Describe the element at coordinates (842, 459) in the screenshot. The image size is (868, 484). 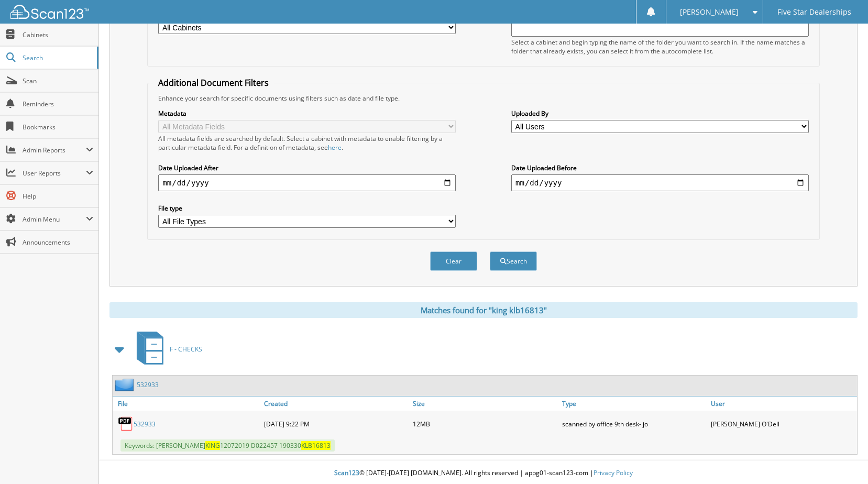
I see `div: Chat Widget` at that location.